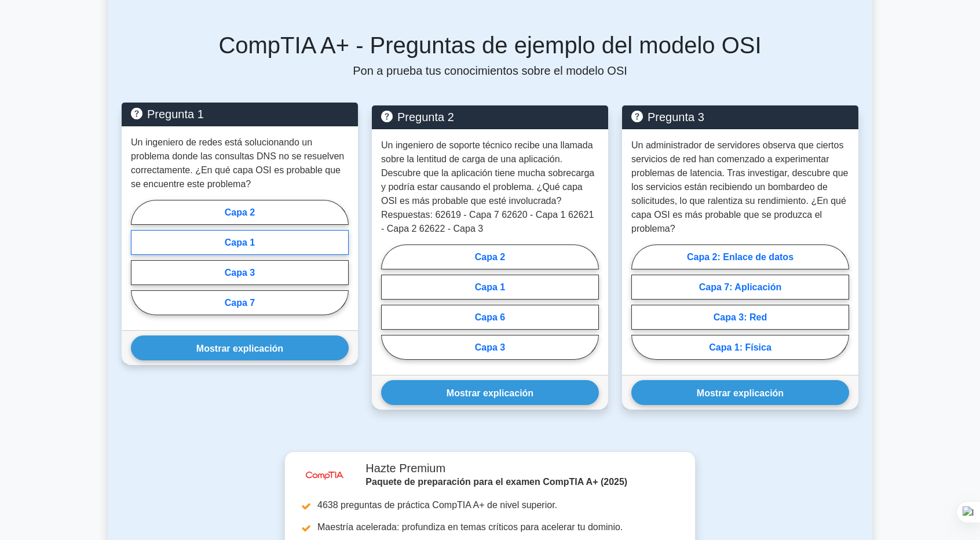 Image resolution: width=980 pixels, height=540 pixels. Describe the element at coordinates (741, 287) in the screenshot. I see `font: Capa 7: Aplicación` at that location.